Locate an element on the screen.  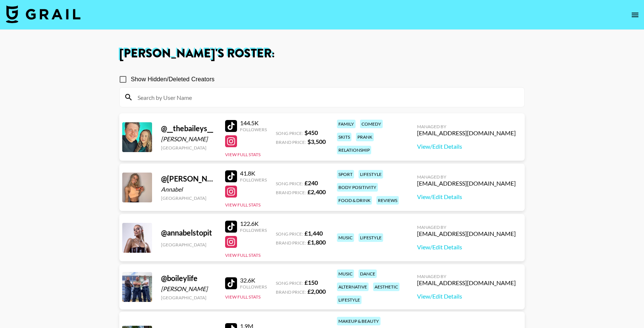
div: skits is located at coordinates (344, 137).